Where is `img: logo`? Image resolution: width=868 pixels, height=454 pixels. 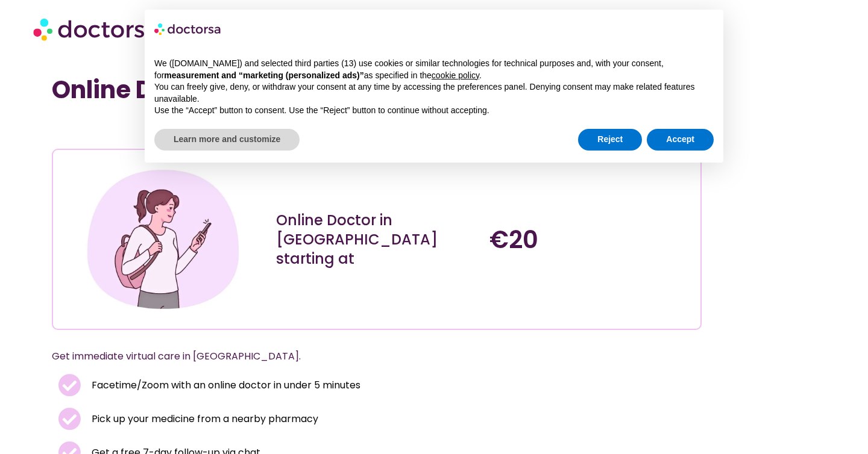 img: logo is located at coordinates (188, 29).